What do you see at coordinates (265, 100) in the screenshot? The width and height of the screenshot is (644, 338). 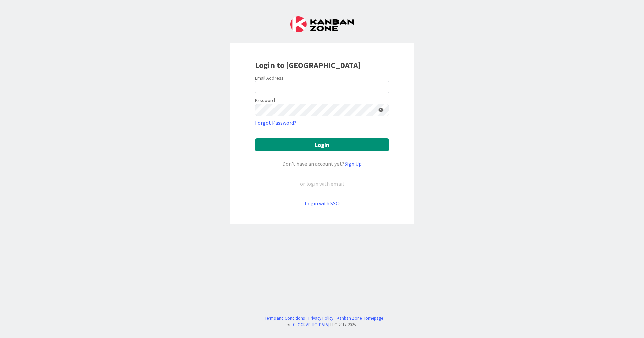 I see `label: Password` at bounding box center [265, 100].